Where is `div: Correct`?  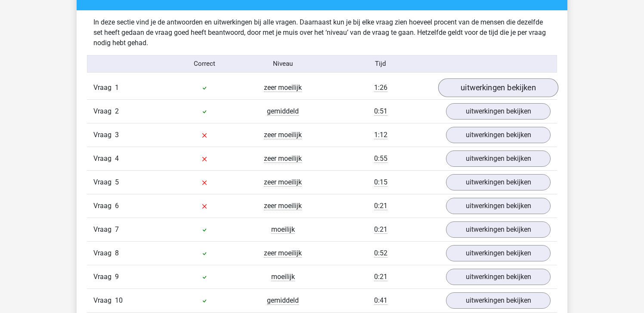 div: Correct is located at coordinates (205, 64).